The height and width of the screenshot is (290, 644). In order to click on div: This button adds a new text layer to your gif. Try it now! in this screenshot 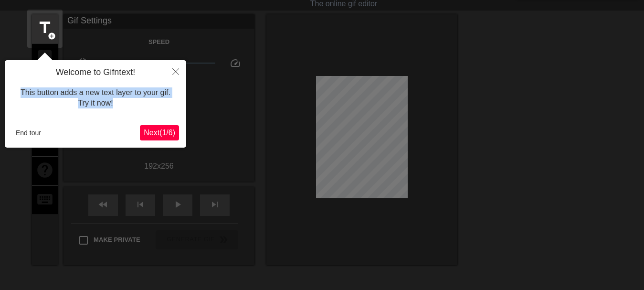, I will do `click(95, 98)`.